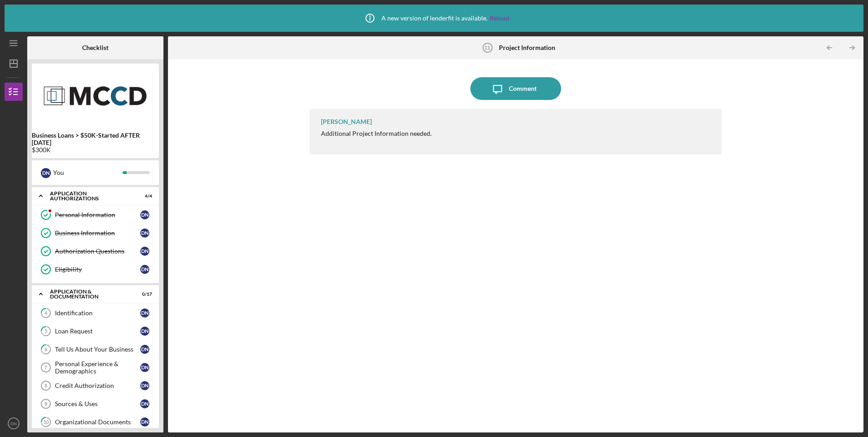 The width and height of the screenshot is (868, 437). I want to click on div: 4 / 4, so click(144, 196).